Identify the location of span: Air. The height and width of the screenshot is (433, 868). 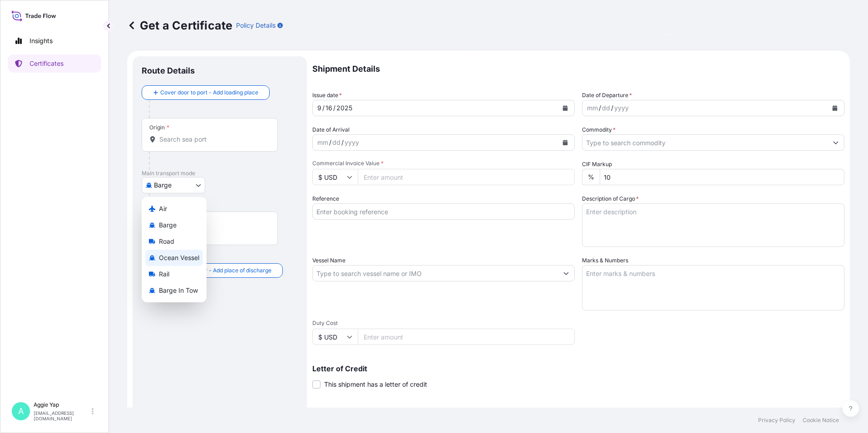
(163, 209).